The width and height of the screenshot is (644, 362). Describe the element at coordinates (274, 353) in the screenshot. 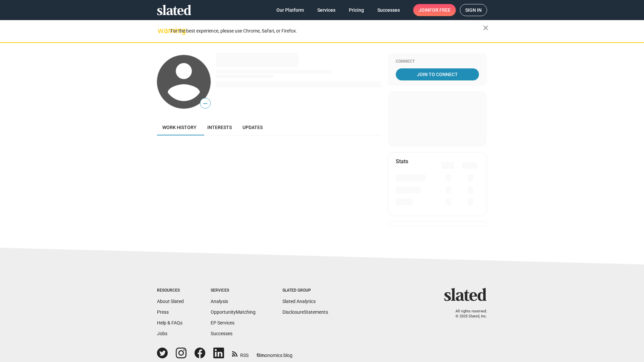

I see `a: filmonomics blog` at that location.